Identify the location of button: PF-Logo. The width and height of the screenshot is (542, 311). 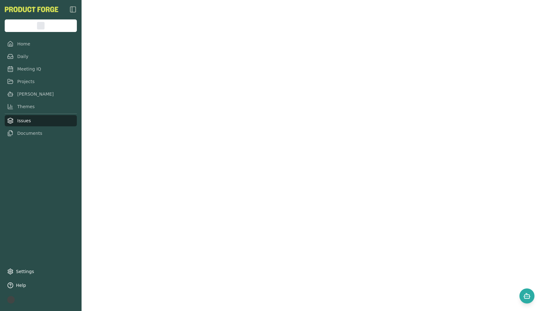
(31, 9).